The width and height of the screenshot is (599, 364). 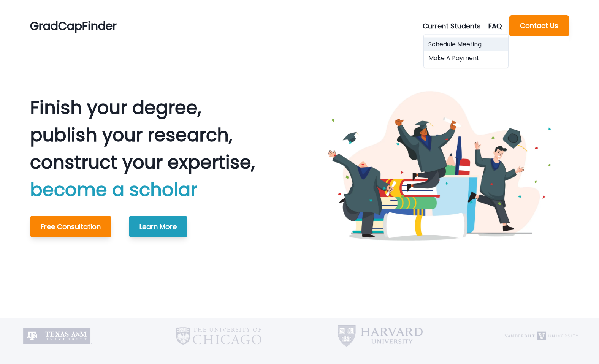 What do you see at coordinates (58, 336) in the screenshot?
I see `img: Texas A&M University` at bounding box center [58, 336].